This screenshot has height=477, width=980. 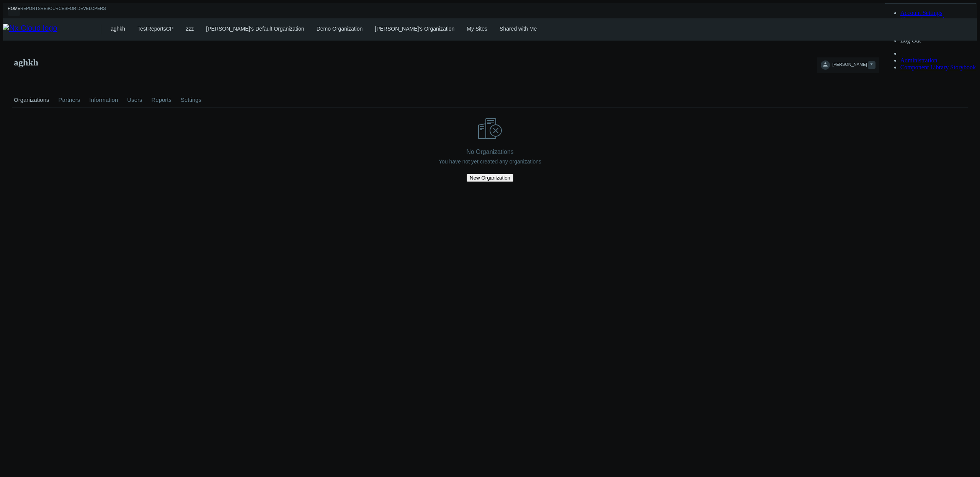 What do you see at coordinates (490, 162) in the screenshot?
I see `div: You have not yet created any organizations` at bounding box center [490, 162].